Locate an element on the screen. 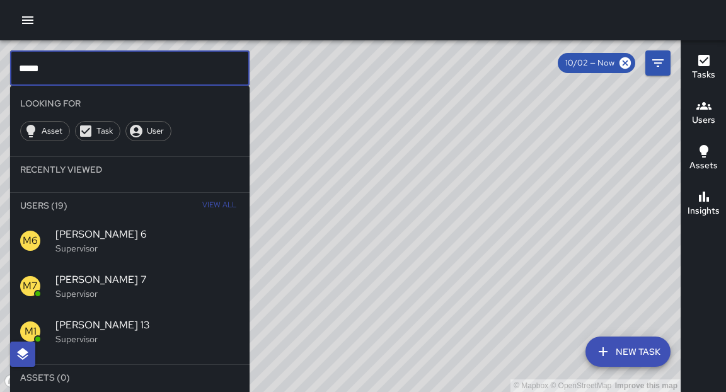  div: User is located at coordinates (148, 131).